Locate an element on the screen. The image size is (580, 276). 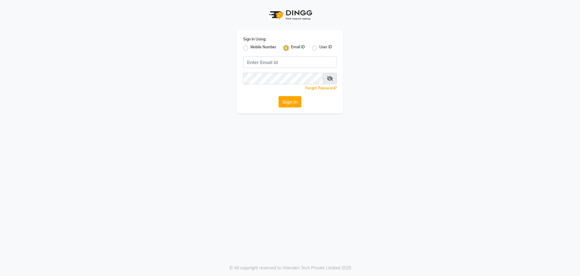
label: Sign In Using: is located at coordinates (254, 39).